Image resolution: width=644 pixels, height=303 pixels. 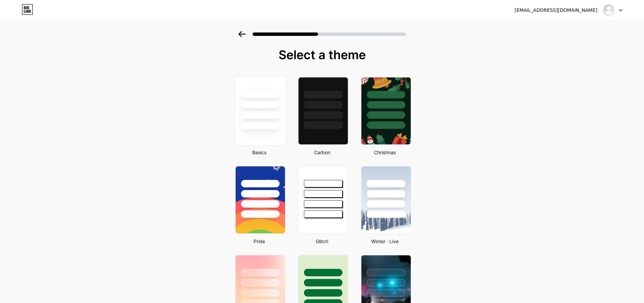 I want to click on img: ifoncraft, so click(x=609, y=10).